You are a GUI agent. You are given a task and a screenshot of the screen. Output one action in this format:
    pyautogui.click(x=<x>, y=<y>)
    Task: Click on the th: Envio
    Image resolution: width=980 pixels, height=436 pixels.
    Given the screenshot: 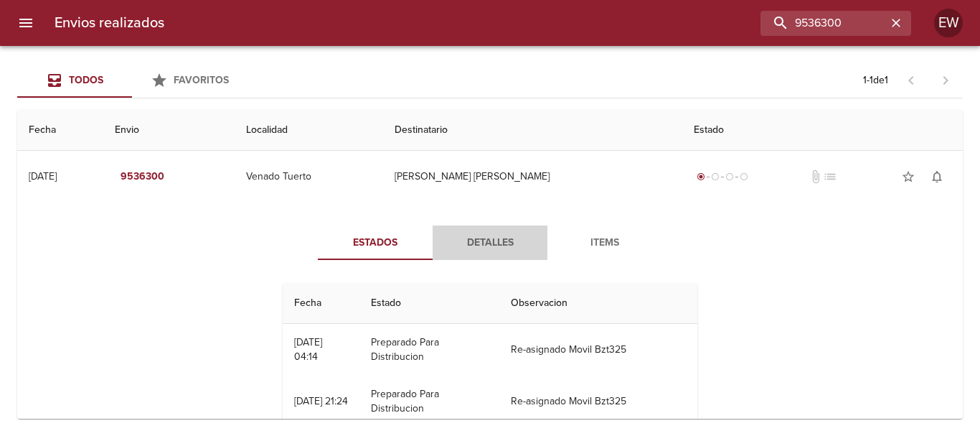 What is the action you would take?
    pyautogui.click(x=169, y=130)
    